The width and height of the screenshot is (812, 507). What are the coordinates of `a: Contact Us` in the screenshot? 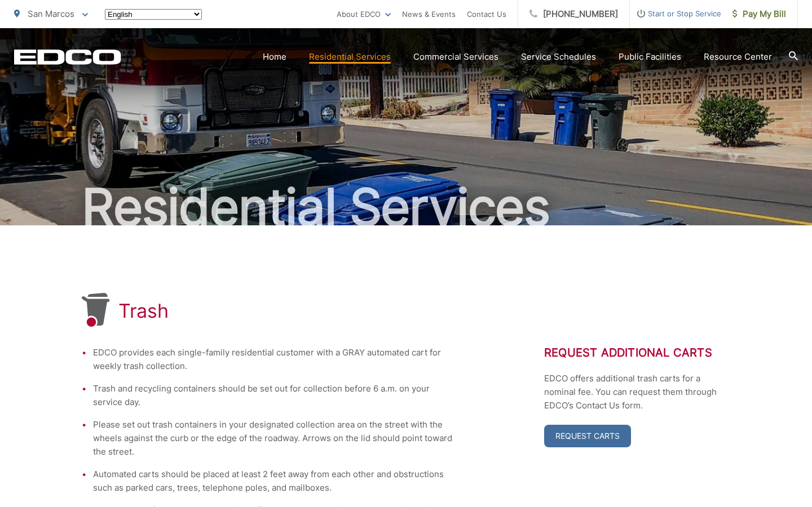 It's located at (487, 14).